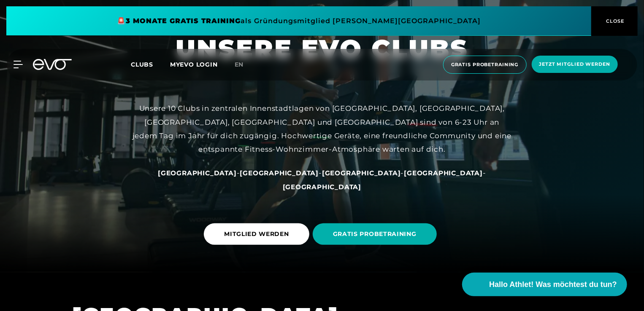 The image size is (644, 311). I want to click on span: Clubs, so click(142, 64).